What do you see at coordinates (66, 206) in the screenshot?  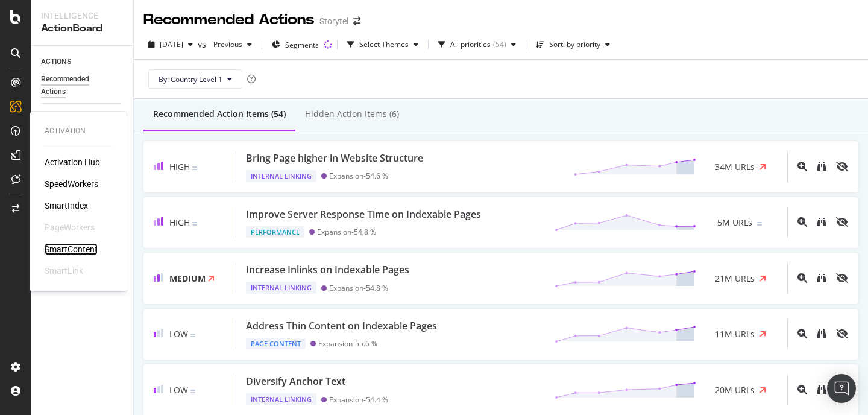 I see `a: SmartIndex` at bounding box center [66, 206].